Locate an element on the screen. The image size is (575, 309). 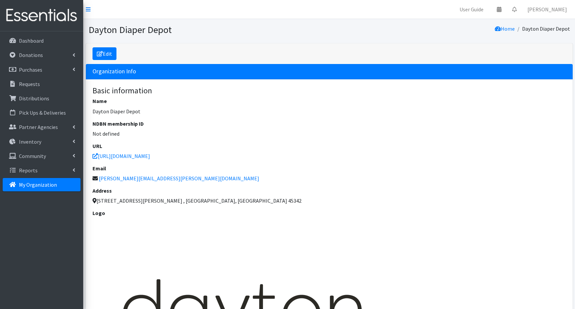
a: Inventory is located at coordinates (42, 141).